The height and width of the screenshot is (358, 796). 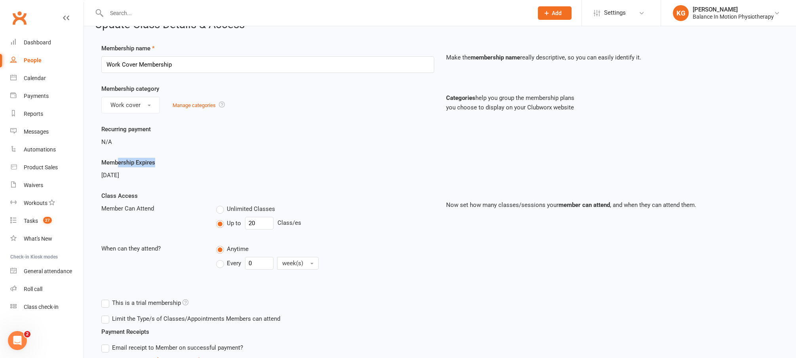 What do you see at coordinates (36, 96) in the screenshot?
I see `div: Payments` at bounding box center [36, 96].